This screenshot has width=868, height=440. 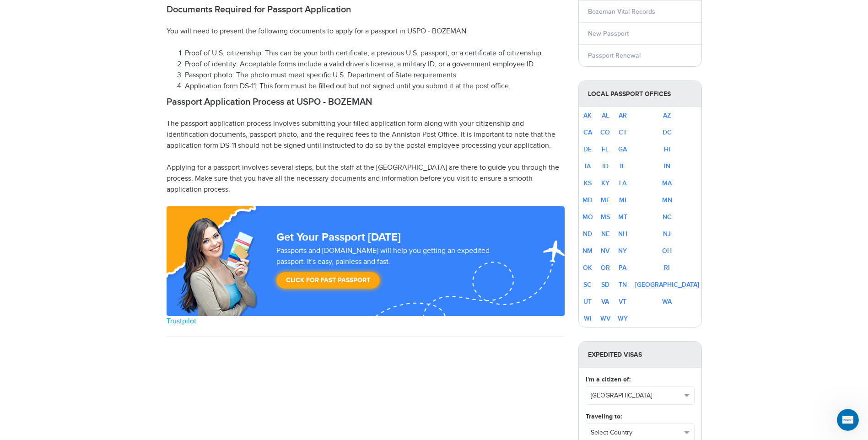 I want to click on a: KY, so click(x=605, y=183).